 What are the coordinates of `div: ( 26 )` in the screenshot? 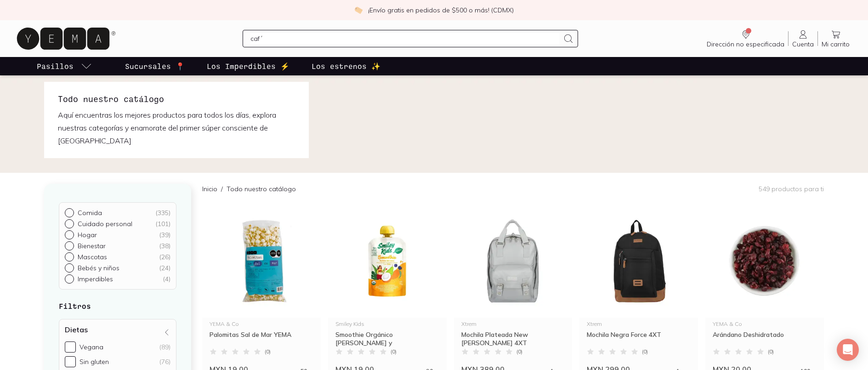 It's located at (164, 257).